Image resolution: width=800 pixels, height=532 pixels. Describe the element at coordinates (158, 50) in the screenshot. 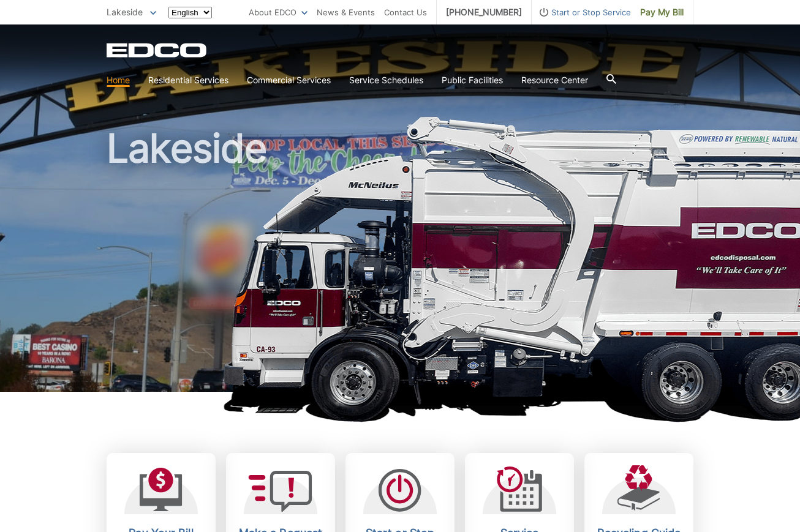

I see `a: EDCD logo. Return to the homepage.` at that location.